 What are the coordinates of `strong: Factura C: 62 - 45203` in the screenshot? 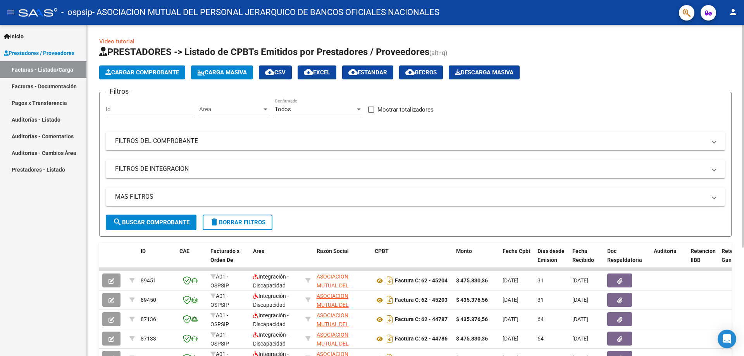 It's located at (421, 300).